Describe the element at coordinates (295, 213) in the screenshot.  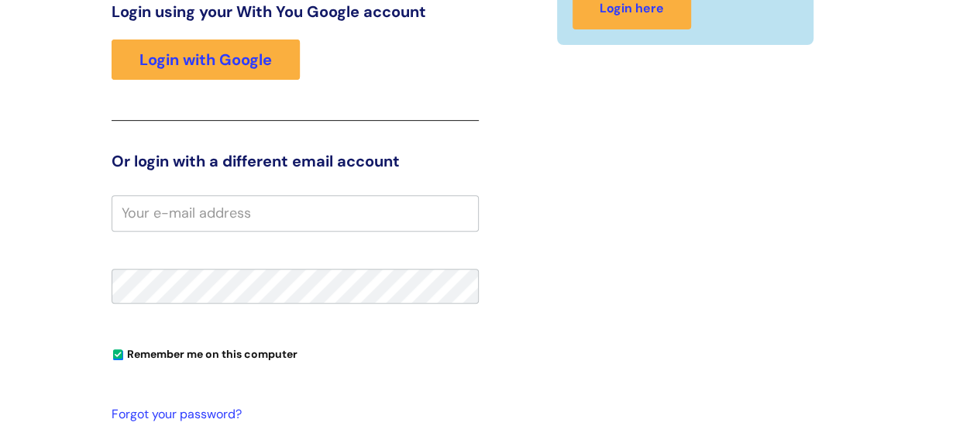
I see `input: Your e-mail address` at that location.